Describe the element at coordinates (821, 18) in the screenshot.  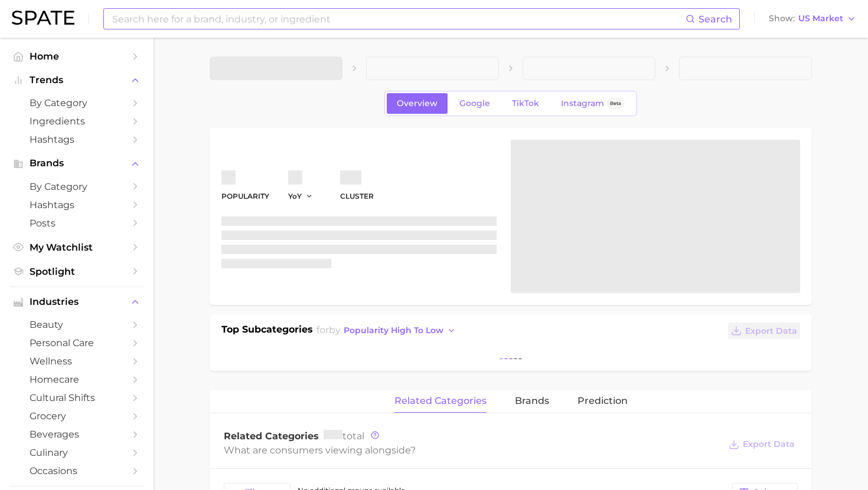
I see `span: US Market` at that location.